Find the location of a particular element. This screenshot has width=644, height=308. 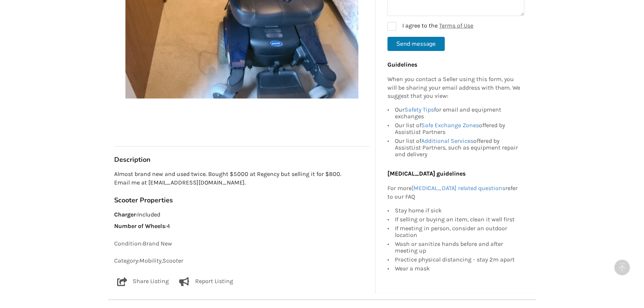

div: Wear a mask is located at coordinates (457, 268).